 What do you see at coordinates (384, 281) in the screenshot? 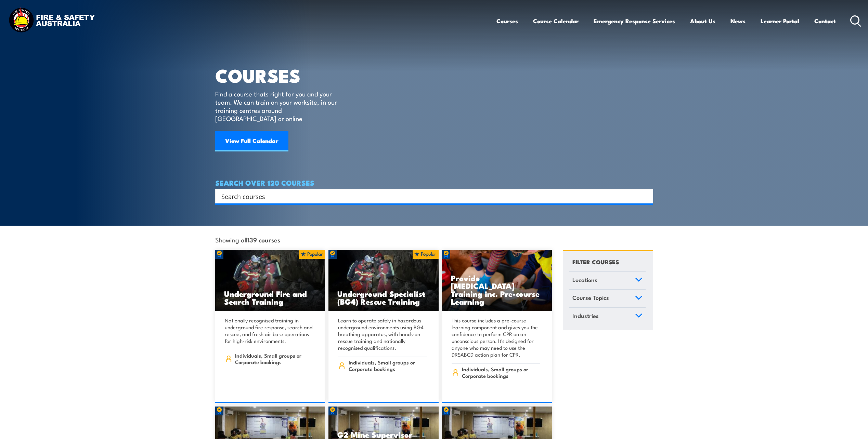
I see `a: Underground Specialist (BG4) Rescue Training` at bounding box center [384, 281].